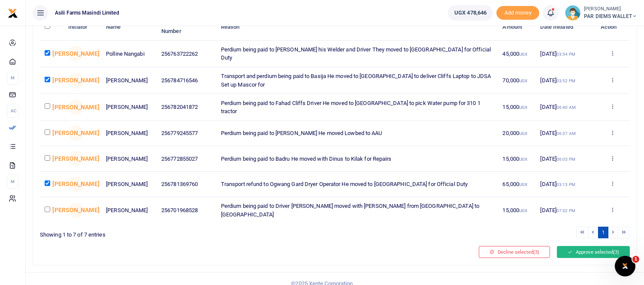  I want to click on a: Add money, so click(518, 12).